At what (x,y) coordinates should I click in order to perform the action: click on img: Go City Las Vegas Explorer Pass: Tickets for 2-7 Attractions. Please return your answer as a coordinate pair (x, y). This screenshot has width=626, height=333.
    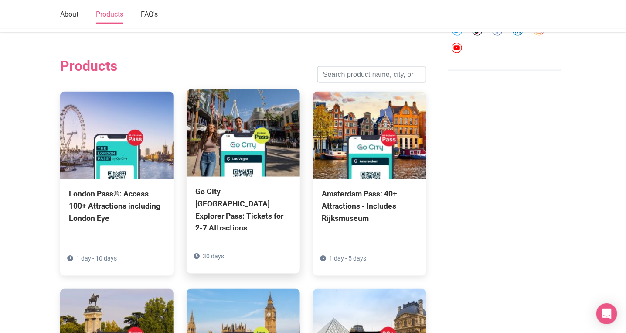
    Looking at the image, I should click on (243, 133).